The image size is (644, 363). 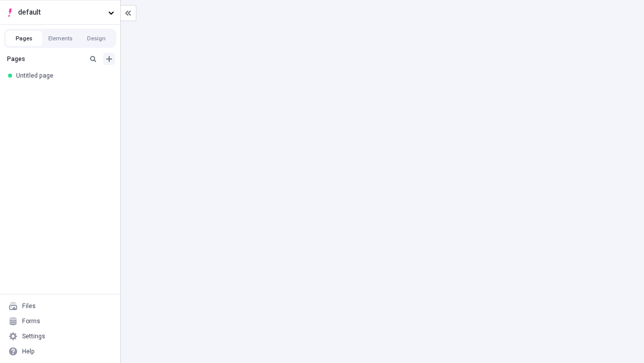 I want to click on div: Forms, so click(x=31, y=321).